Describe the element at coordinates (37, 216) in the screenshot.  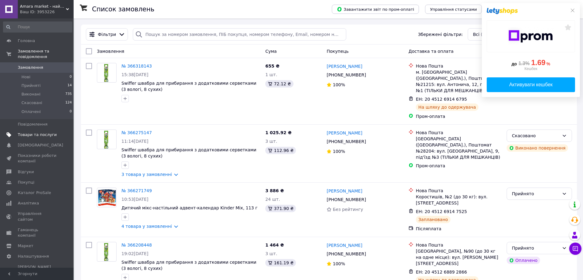
I see `span: Управління сайтом` at that location.